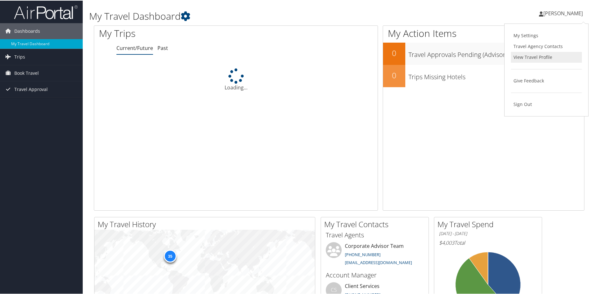 The height and width of the screenshot is (294, 593). What do you see at coordinates (31, 89) in the screenshot?
I see `span: Travel Approval` at bounding box center [31, 89].